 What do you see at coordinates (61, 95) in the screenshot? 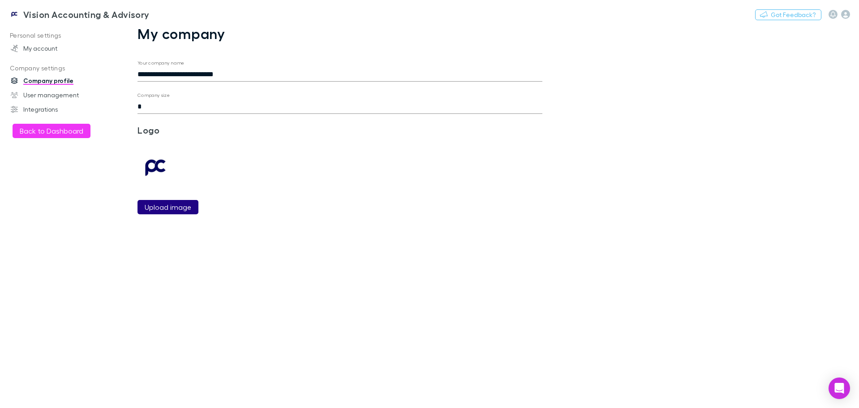
I see `a: User management` at bounding box center [61, 95].